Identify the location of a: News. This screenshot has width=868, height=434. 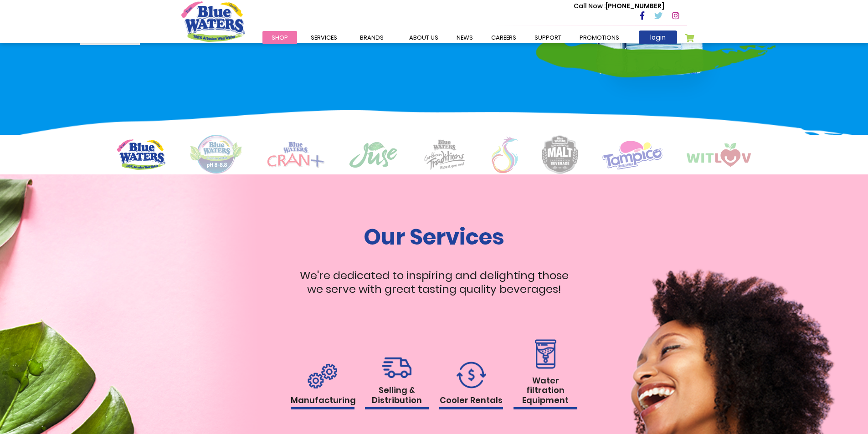
(465, 37).